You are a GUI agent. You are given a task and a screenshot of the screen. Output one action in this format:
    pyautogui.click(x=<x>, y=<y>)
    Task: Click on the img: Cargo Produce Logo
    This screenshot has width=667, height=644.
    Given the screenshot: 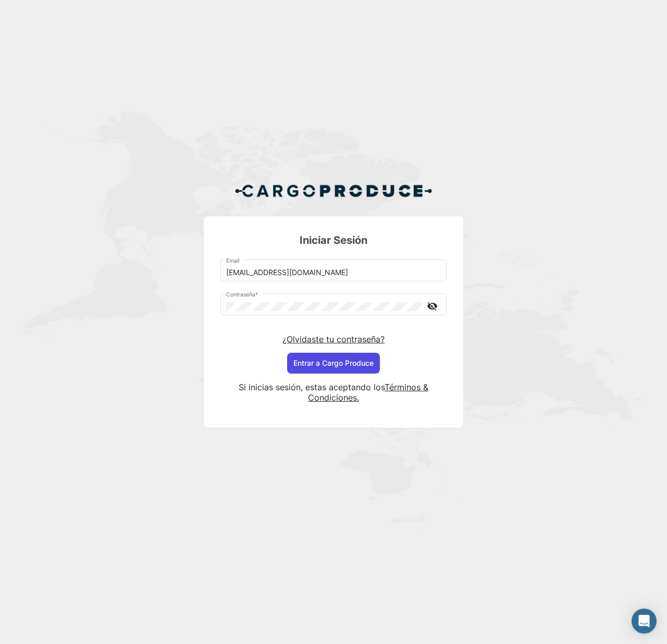 What is the action you would take?
    pyautogui.click(x=334, y=191)
    